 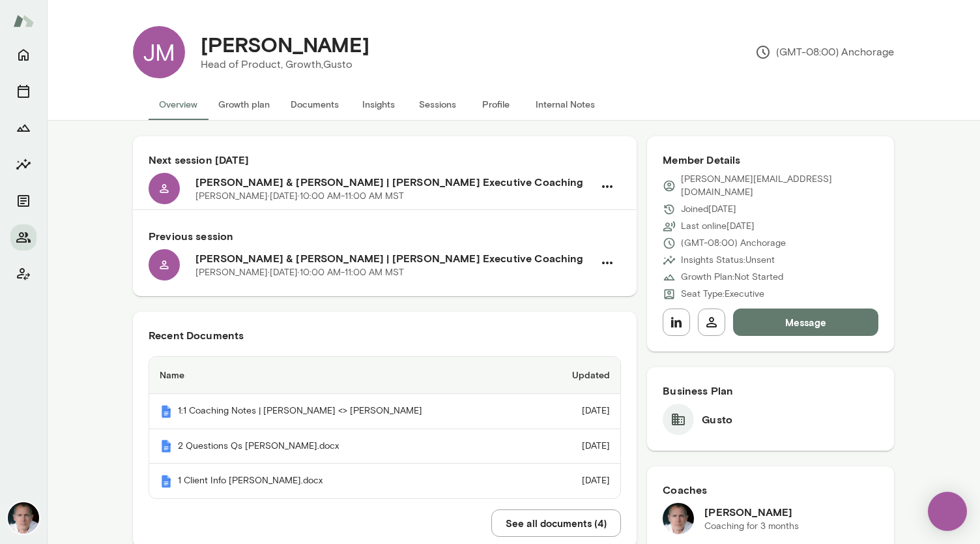 I want to click on p: Head of Product, Growth, Gusto, so click(x=285, y=65).